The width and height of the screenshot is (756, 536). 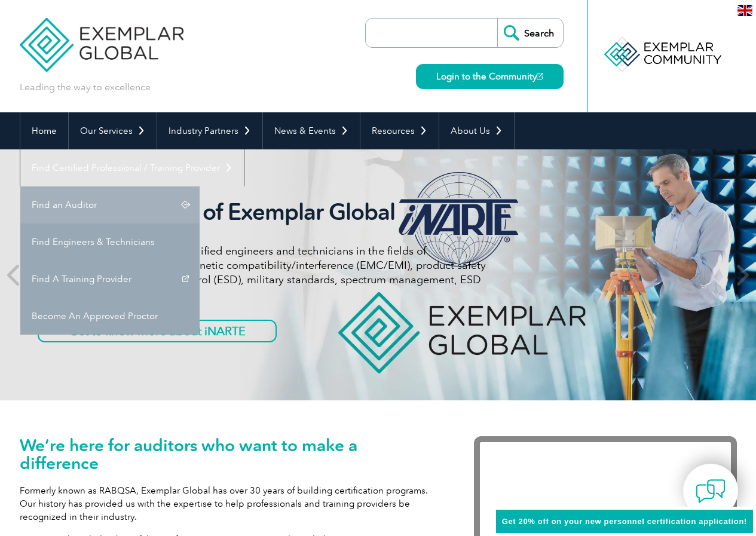 I want to click on a: Become An Approved Proctor, so click(x=110, y=316).